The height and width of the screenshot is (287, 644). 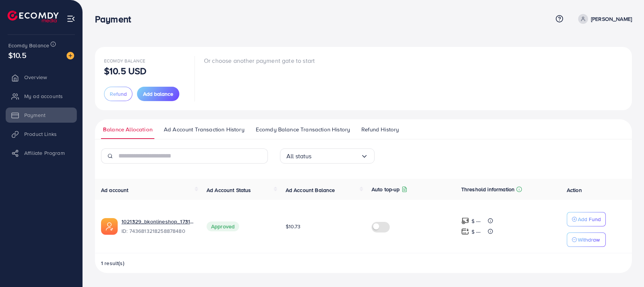 What do you see at coordinates (158, 94) in the screenshot?
I see `button: Add balance` at bounding box center [158, 94].